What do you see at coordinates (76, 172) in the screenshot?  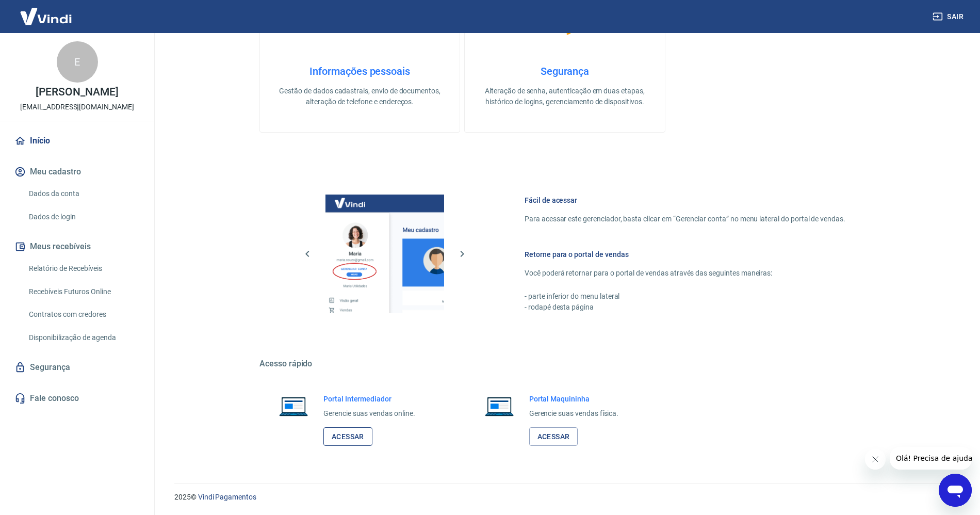 I see `button: Meu cadastro` at bounding box center [76, 172].